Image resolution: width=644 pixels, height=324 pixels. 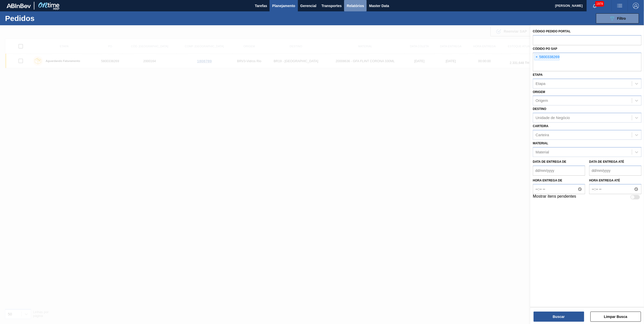 I want to click on div: Origem, so click(x=542, y=100).